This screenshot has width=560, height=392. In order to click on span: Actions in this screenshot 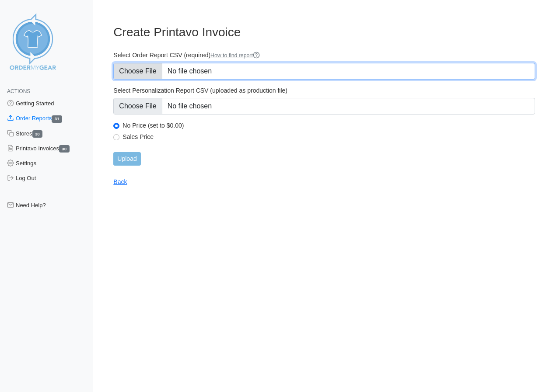, I will do `click(18, 92)`.